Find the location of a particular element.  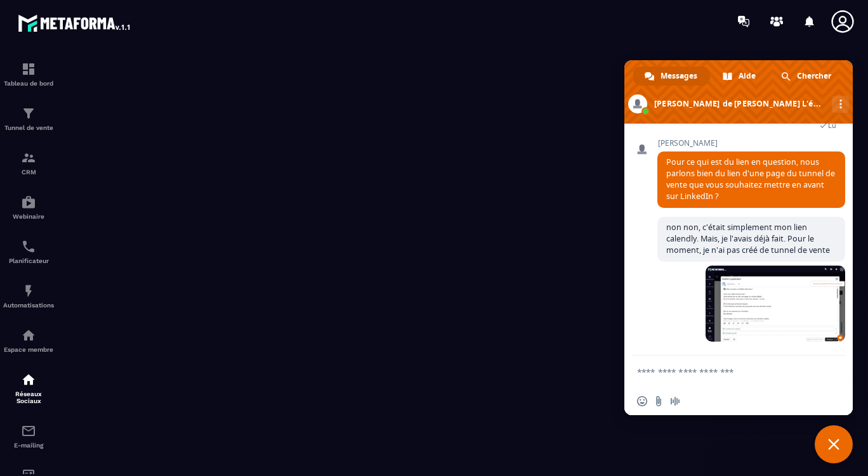

a: formationformationTunnel de vente is located at coordinates (28, 119).